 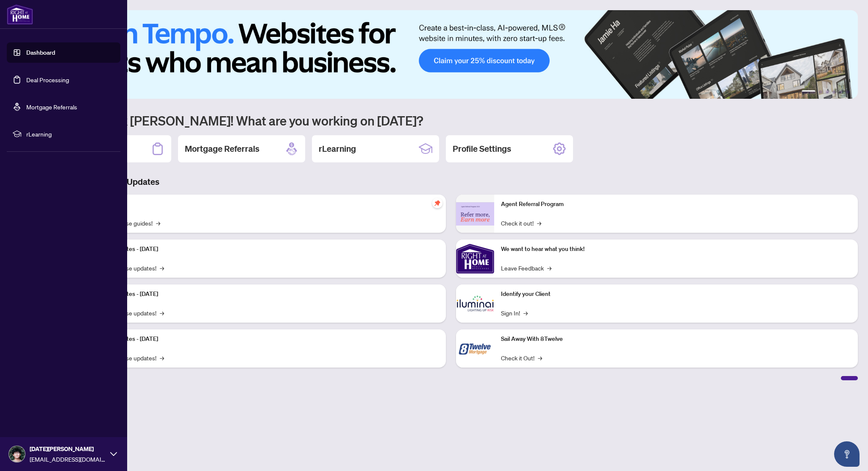 I want to click on a: Sign In!→, so click(x=514, y=313).